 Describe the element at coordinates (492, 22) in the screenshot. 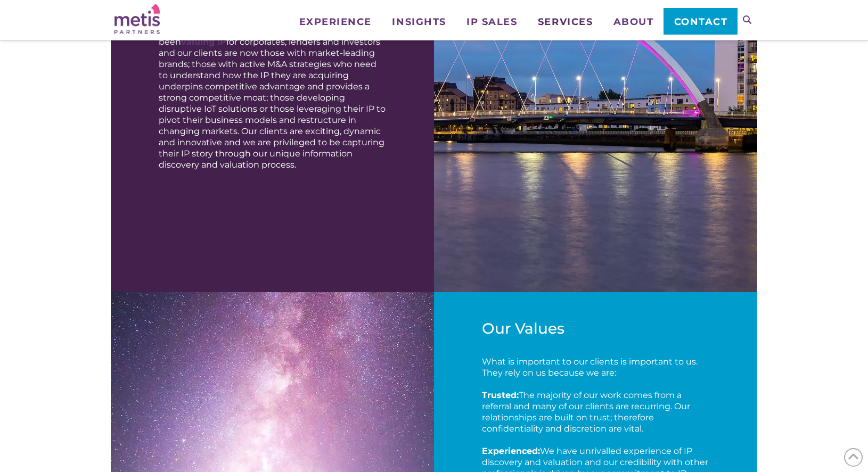

I see `span: IP Sales` at that location.